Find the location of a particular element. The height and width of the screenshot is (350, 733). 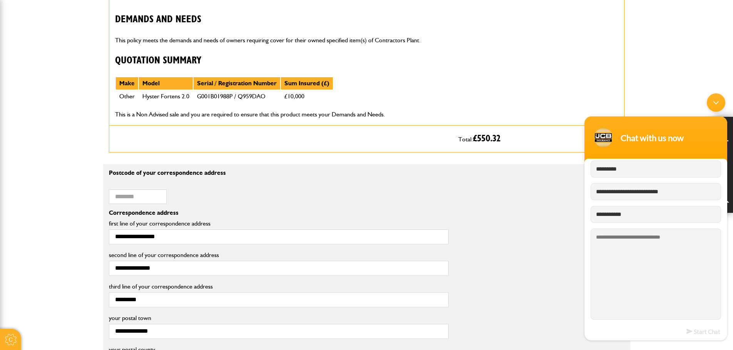

p: This policy meets the demands and needs of owners requiring cover for their owned specified item(... is located at coordinates (281, 40).